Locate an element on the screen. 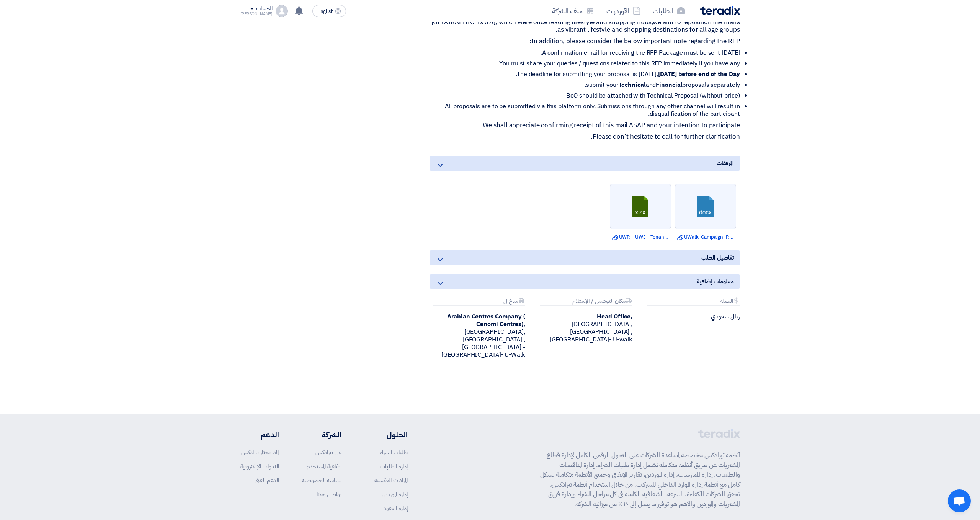  b: Head Office, is located at coordinates (614, 316).